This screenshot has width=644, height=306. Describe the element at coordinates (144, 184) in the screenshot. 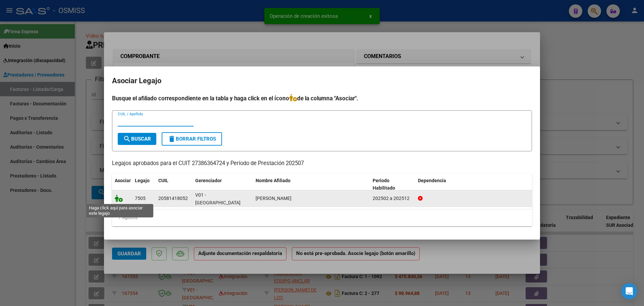

I see `datatable-header-cell: Legajo` at that location.